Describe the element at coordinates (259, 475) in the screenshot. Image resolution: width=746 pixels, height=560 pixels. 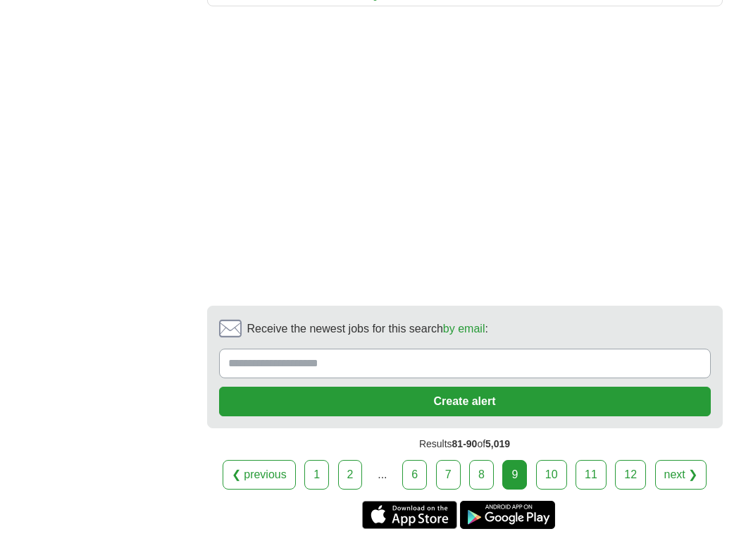
I see `a: ❮ previous` at that location.